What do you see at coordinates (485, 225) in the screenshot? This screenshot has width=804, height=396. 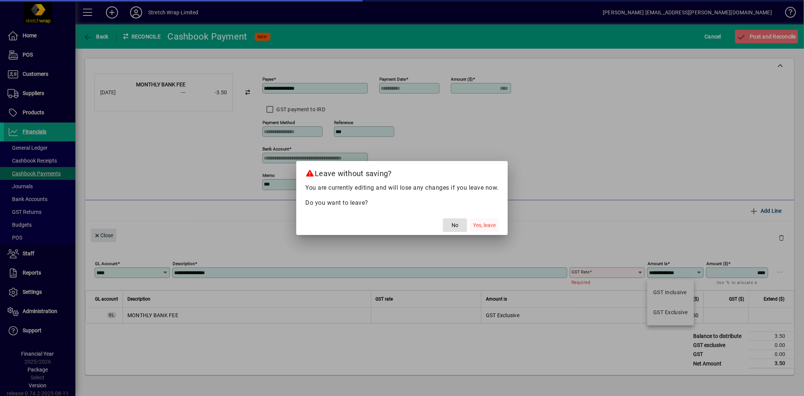 I see `button: Yes, leave` at bounding box center [485, 225].